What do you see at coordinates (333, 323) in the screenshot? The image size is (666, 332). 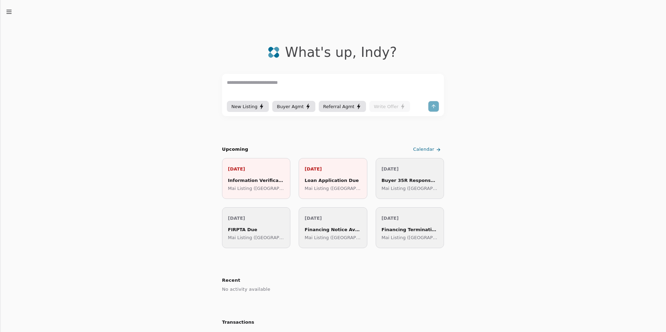 I see `h2: Transactions` at bounding box center [333, 323].